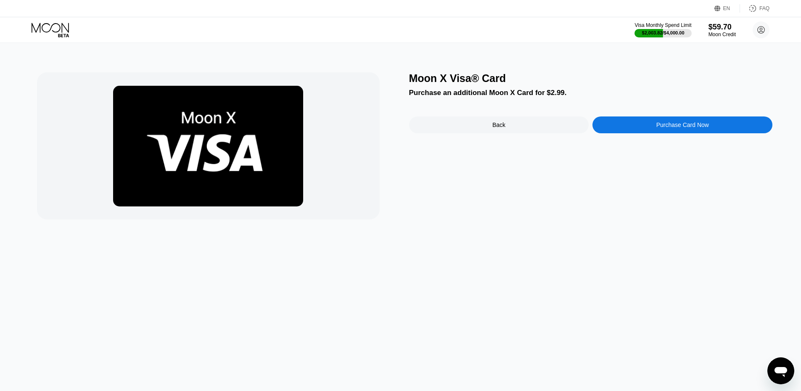 The image size is (801, 391). What do you see at coordinates (663, 25) in the screenshot?
I see `div: Visa Monthly Spend Limit` at bounding box center [663, 25].